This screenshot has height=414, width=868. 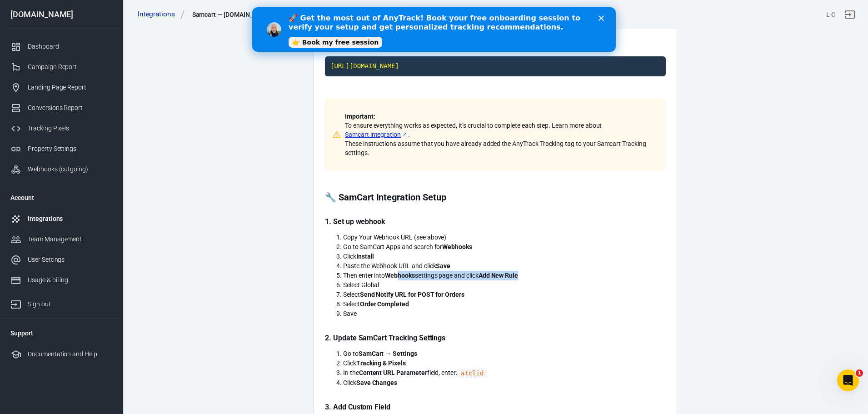 I want to click on a: Usage & billing, so click(x=62, y=280).